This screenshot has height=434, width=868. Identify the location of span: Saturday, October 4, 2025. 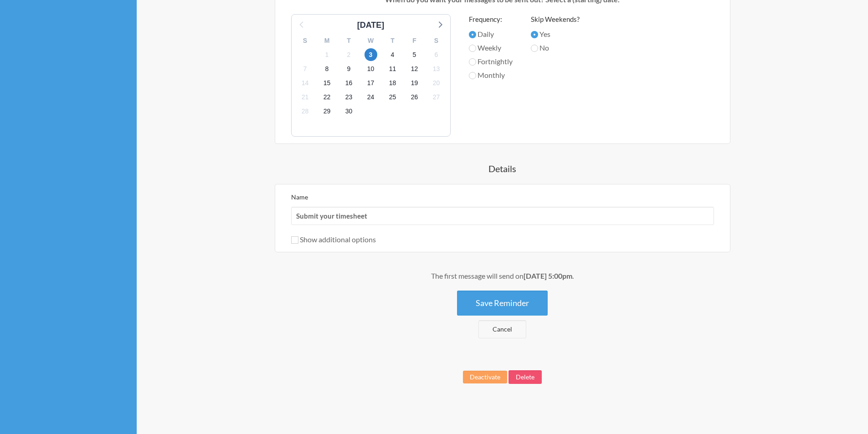
(393, 55).